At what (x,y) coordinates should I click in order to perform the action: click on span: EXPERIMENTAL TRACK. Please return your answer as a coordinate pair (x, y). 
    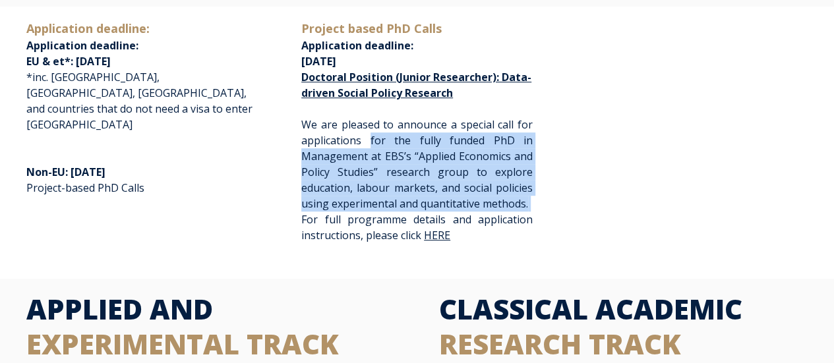
    Looking at the image, I should click on (183, 344).